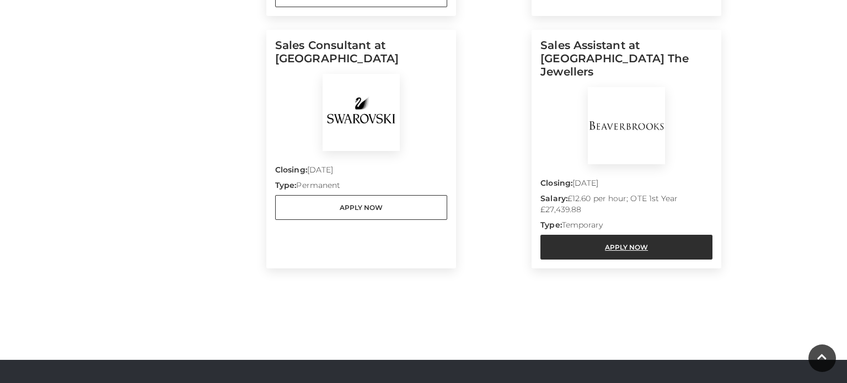 Image resolution: width=847 pixels, height=383 pixels. What do you see at coordinates (626, 206) in the screenshot?
I see `p: £12.60 per hour; OTE 1st Year £27,439.88` at bounding box center [626, 206].